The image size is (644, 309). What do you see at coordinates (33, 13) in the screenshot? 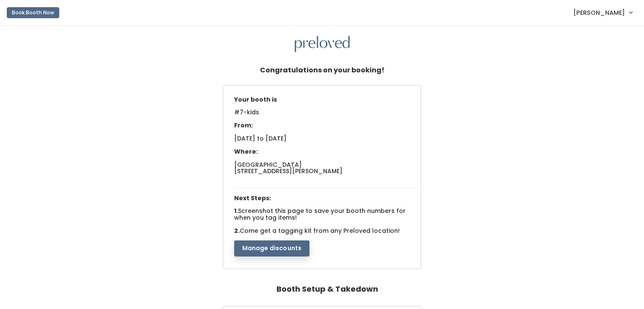
I see `a: Book Booth Now` at bounding box center [33, 13].